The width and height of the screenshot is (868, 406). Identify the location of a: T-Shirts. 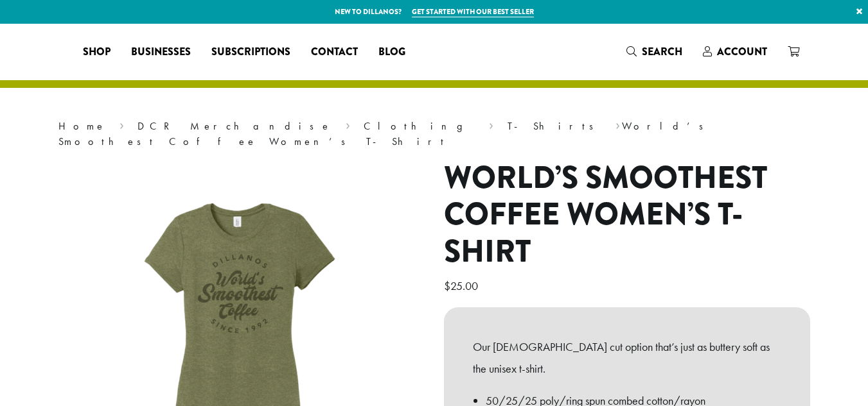
(554, 126).